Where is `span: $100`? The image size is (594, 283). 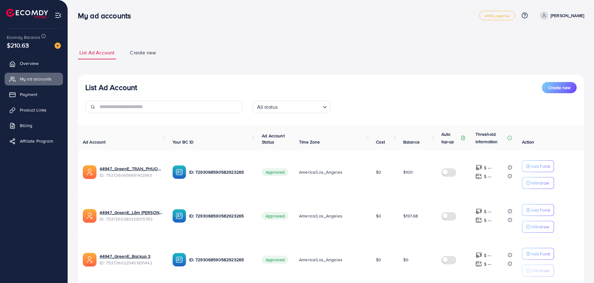 span: $100 is located at coordinates (408, 172).